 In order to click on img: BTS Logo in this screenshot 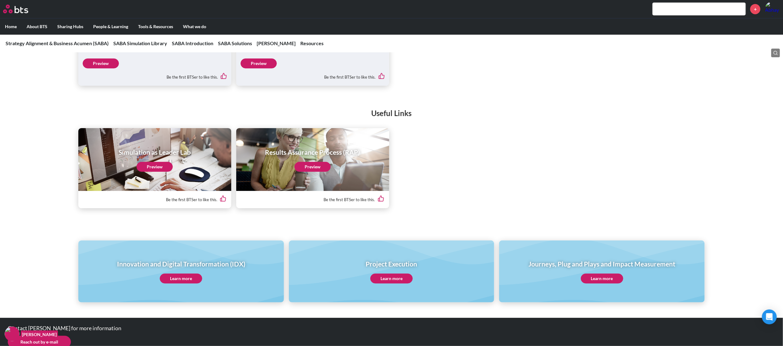, I will do `click(15, 9)`.